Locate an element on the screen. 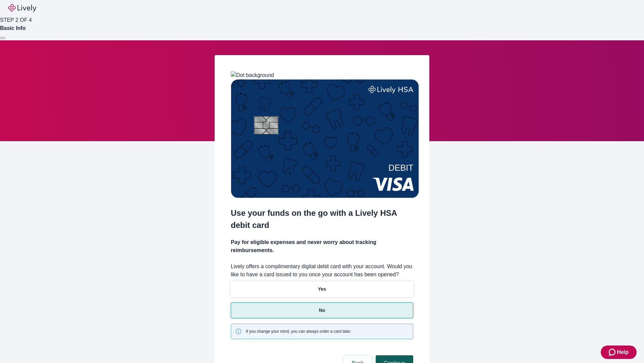 This screenshot has width=644, height=363. h2: Use your funds on the go with a Lively HSA debit card is located at coordinates (322, 219).